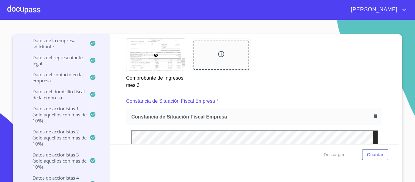 The width and height of the screenshot is (415, 182). Describe the element at coordinates (55, 43) in the screenshot. I see `p: Datos de la empresa solicitante` at that location.